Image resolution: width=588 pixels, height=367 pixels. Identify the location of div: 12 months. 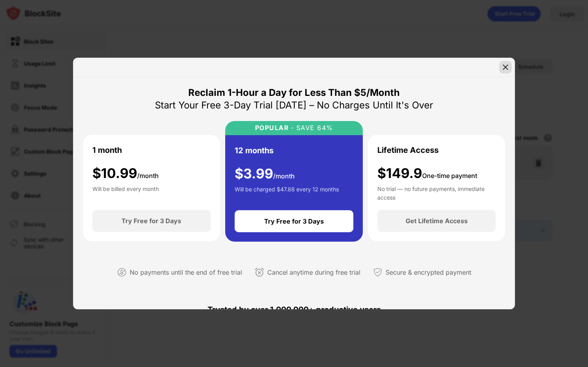
(254, 150).